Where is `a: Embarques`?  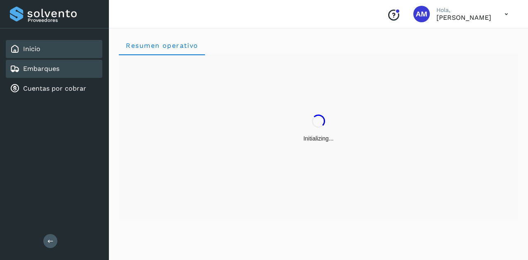
a: Embarques is located at coordinates (41, 68).